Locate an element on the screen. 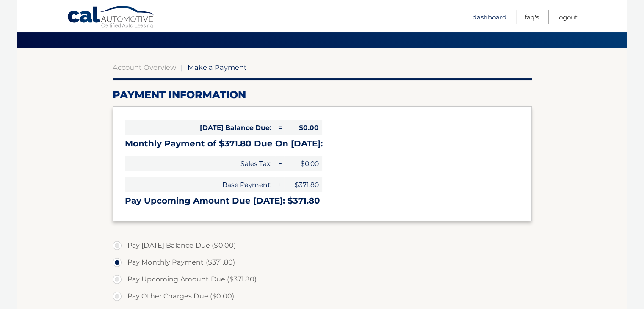  span: Base Payment: is located at coordinates (200, 184).